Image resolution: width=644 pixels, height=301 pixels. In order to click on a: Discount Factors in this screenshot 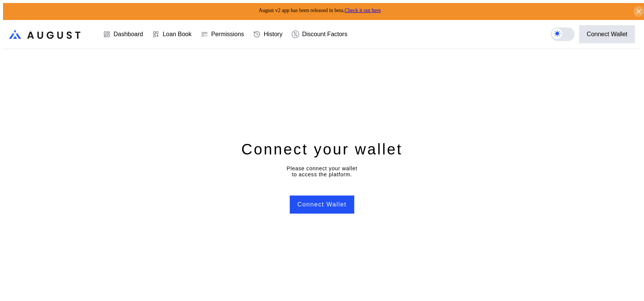, I will do `click(320, 34)`.